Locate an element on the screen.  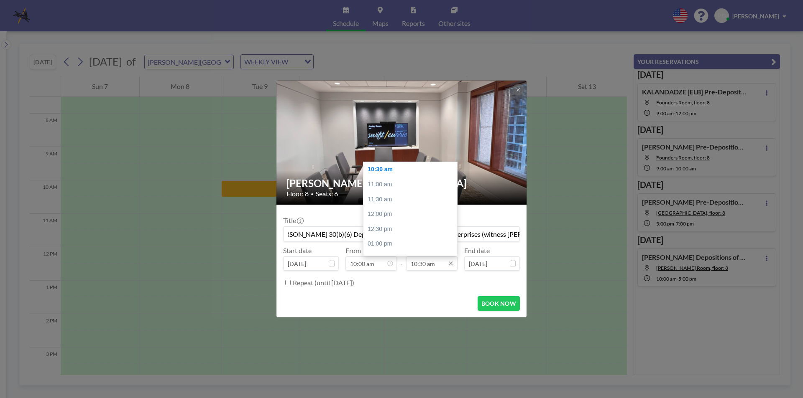
input: Patti's reservation is located at coordinates (401, 234).